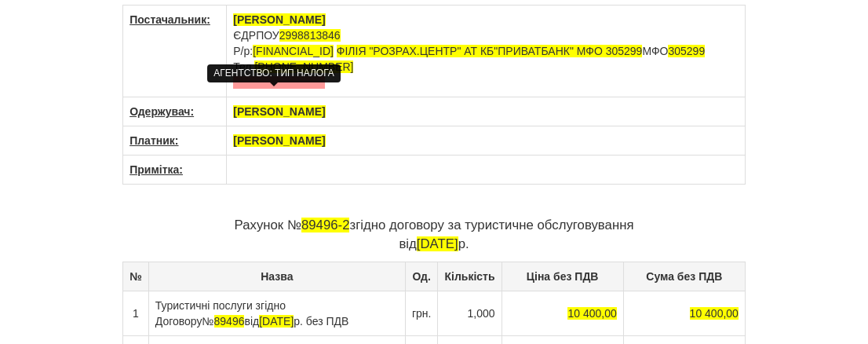  I want to click on td: ЄДРПОУ Р/р: МФО Тел., so click(486, 51).